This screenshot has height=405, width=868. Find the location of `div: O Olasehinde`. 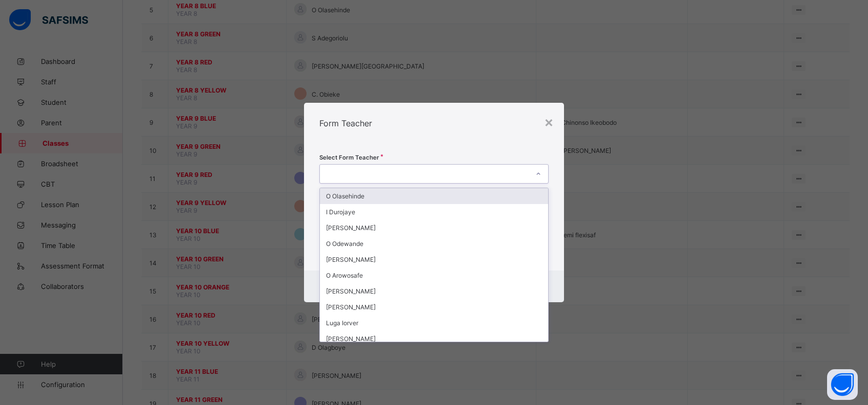

div: O Olasehinde is located at coordinates (434, 196).